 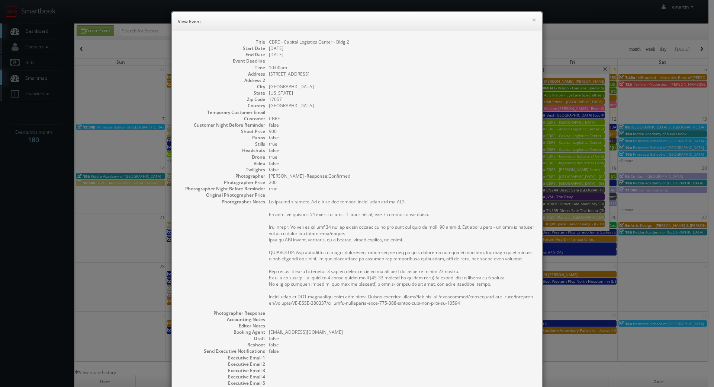 What do you see at coordinates (223, 357) in the screenshot?
I see `dt: Executive Email 1` at bounding box center [223, 357].